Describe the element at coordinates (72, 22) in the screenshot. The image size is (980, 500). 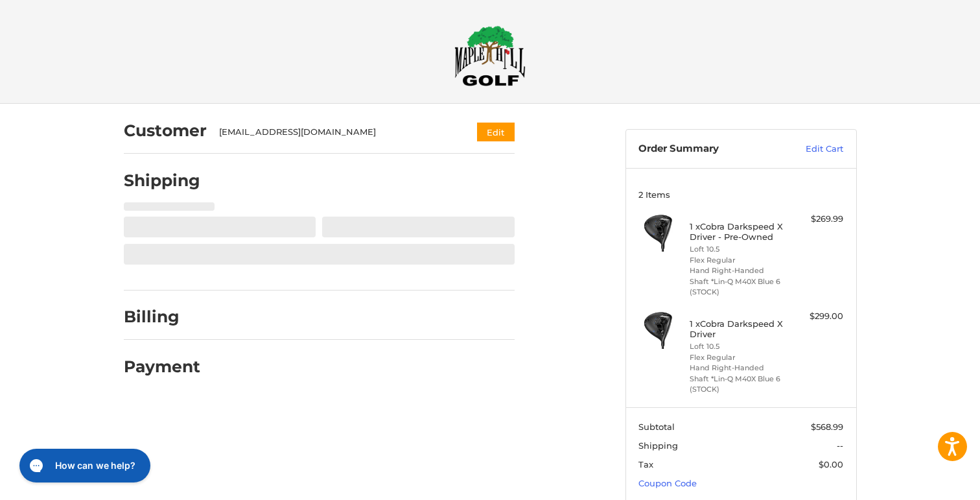
I see `button: Gorgias live chat` at that location.